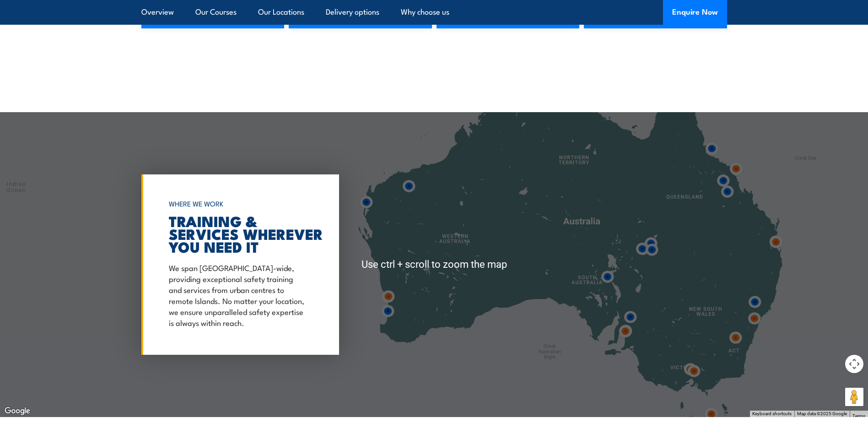 This screenshot has width=868, height=423. What do you see at coordinates (238, 234) in the screenshot?
I see `h2: TRAINING & SERVICES WHEREVER YOU NEED IT` at bounding box center [238, 234].